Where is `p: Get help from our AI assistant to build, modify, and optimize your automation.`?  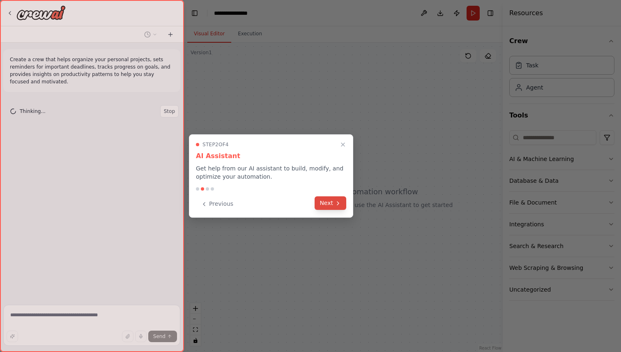 p: Get help from our AI assistant to build, modify, and optimize your automation. is located at coordinates (271, 173).